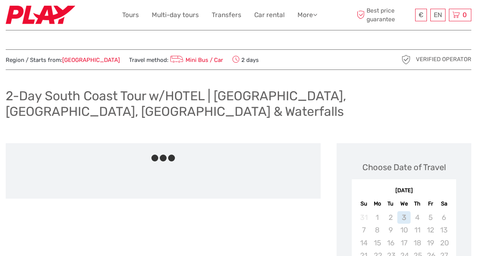 Image resolution: width=477 pixels, height=256 pixels. Describe the element at coordinates (443, 217) in the screenshot. I see `div: Not available Saturday, September 6th, 2025` at that location.